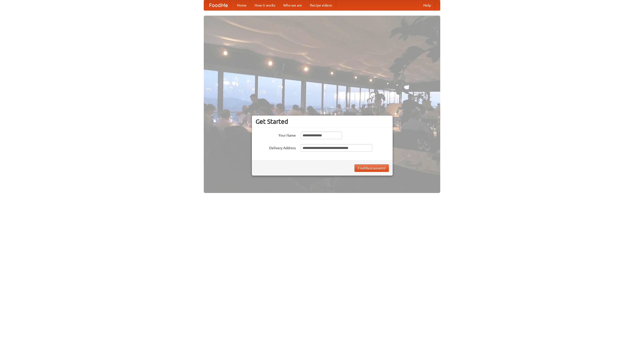  What do you see at coordinates (321, 5) in the screenshot?
I see `a: Recipe videos` at bounding box center [321, 5].